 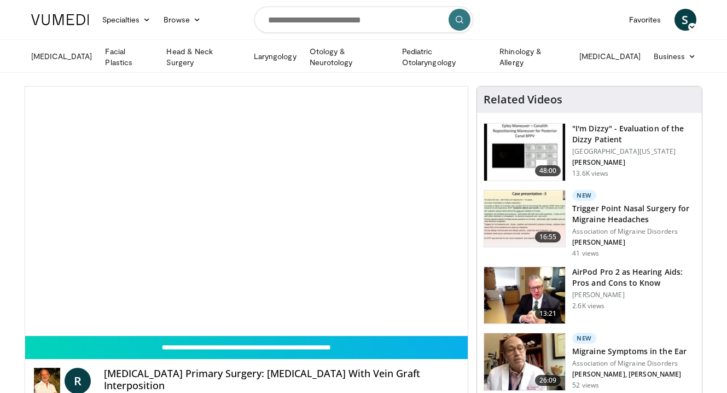 I want to click on a: Otology & Neurotology, so click(x=349, y=57).